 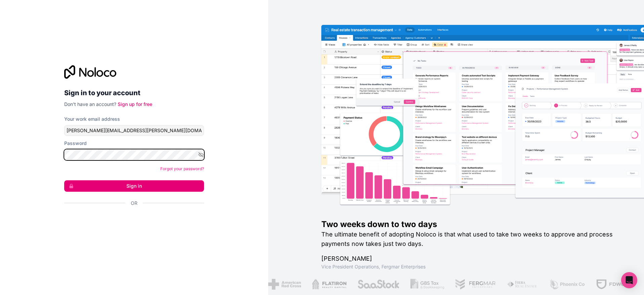 I want to click on img: /assets/fergmar-CudnrXN5.png, so click(x=475, y=284).